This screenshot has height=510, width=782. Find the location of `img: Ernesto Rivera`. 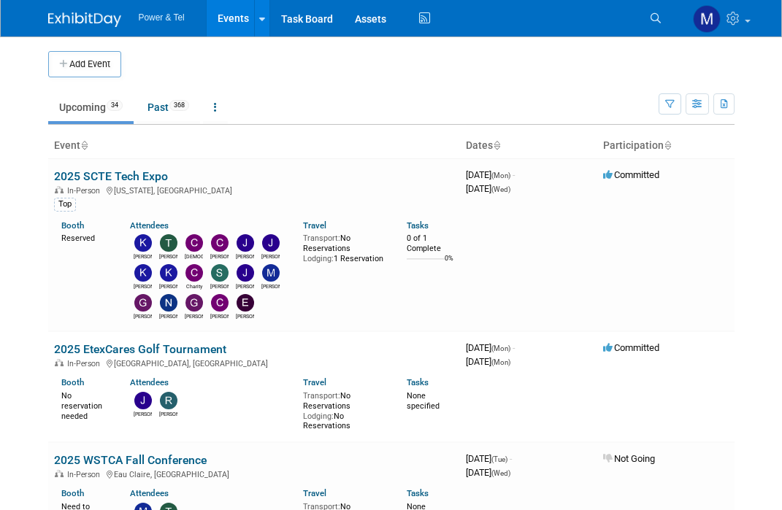

img: Ernesto Rivera is located at coordinates (245, 303).